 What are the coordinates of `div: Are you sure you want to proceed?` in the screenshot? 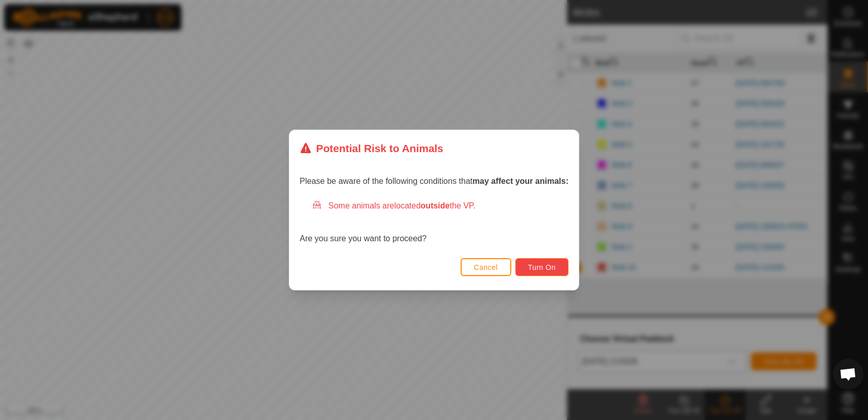 It's located at (434, 222).